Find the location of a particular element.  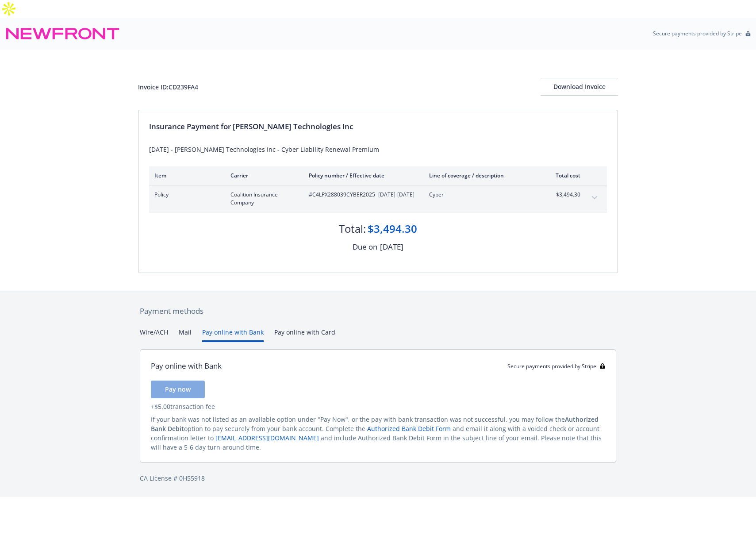

div: If your bank was not listed as an available option under "Pay Now", or the pay with bank transact... is located at coordinates (378, 433).